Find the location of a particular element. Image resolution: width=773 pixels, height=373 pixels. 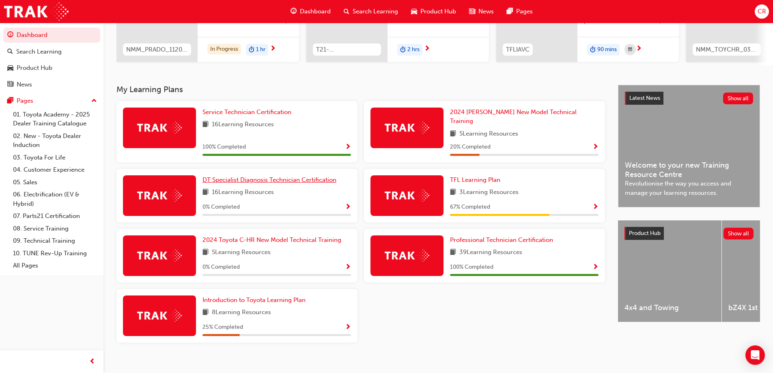

span: up-icon is located at coordinates (94, 101).